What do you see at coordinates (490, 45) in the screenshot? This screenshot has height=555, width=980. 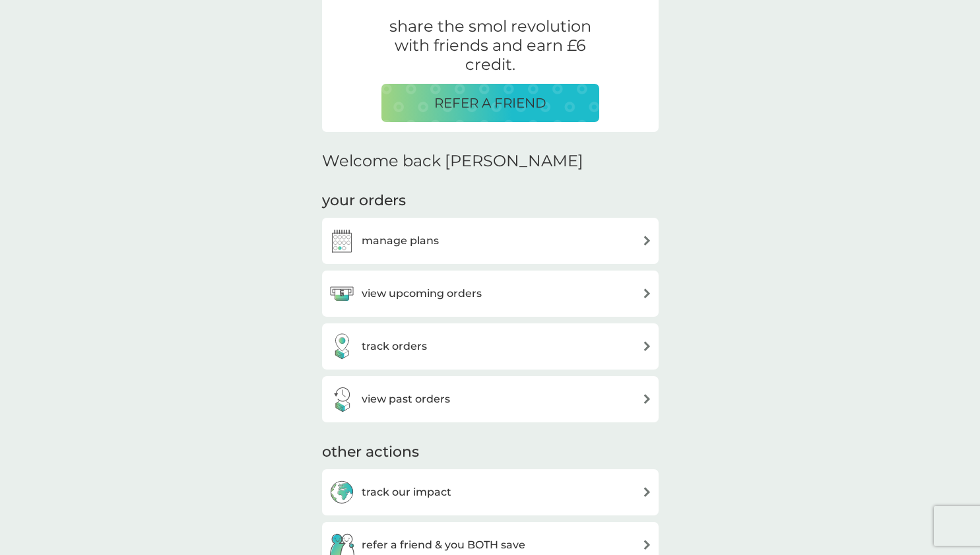 I see `p: share the smol revolution with friends and earn £6 credit.` at bounding box center [490, 45].